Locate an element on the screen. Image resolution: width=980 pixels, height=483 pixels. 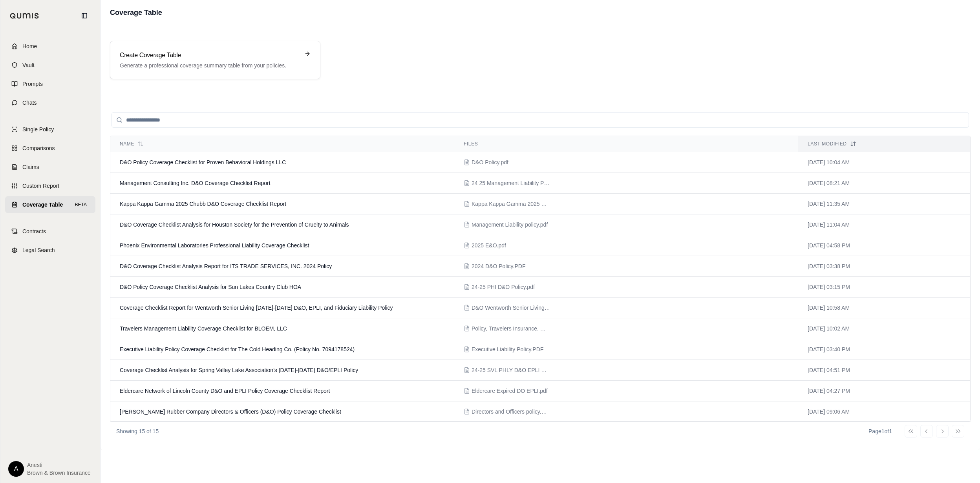
span: D&O Policy.pdf is located at coordinates (490, 162).